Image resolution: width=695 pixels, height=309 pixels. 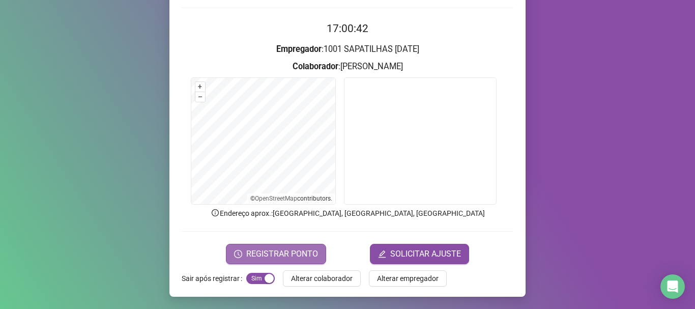 I want to click on li: © contributors., so click(x=291, y=198).